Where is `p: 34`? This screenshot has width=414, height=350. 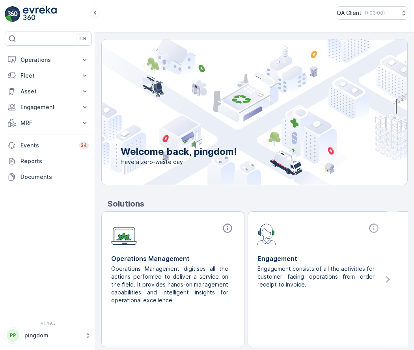
p: 34 is located at coordinates (84, 145).